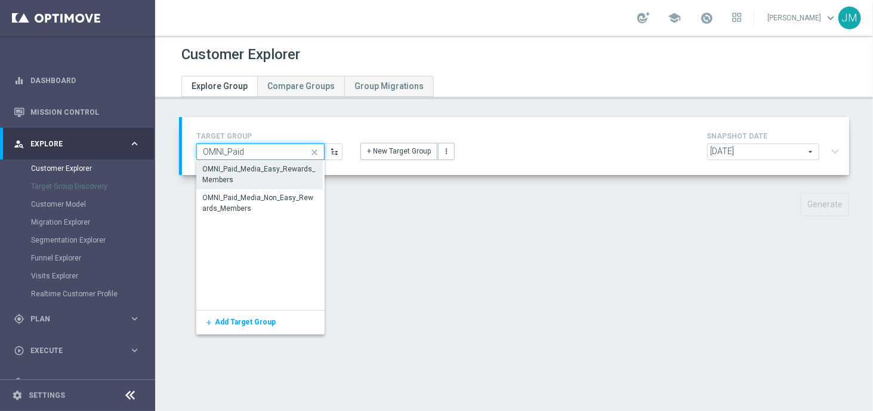 The height and width of the screenshot is (411, 873). I want to click on i: gps_fixed, so click(19, 319).